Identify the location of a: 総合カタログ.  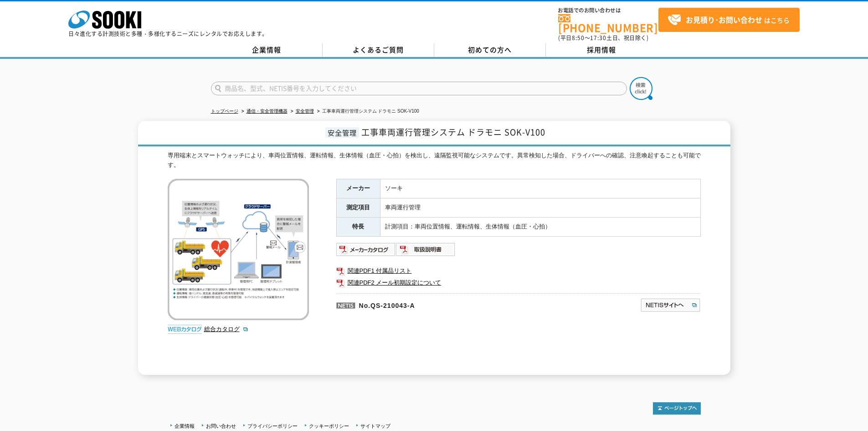
(226, 329).